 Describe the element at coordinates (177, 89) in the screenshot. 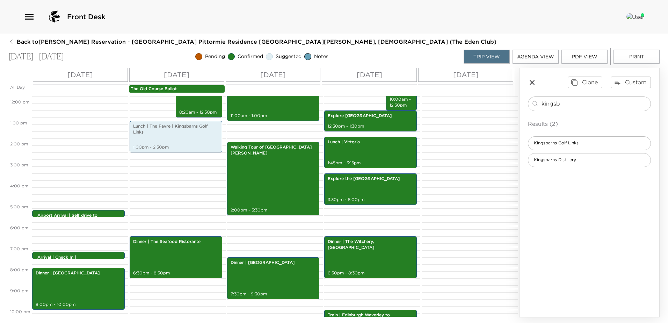

I see `p: The Old Course Ballot` at that location.